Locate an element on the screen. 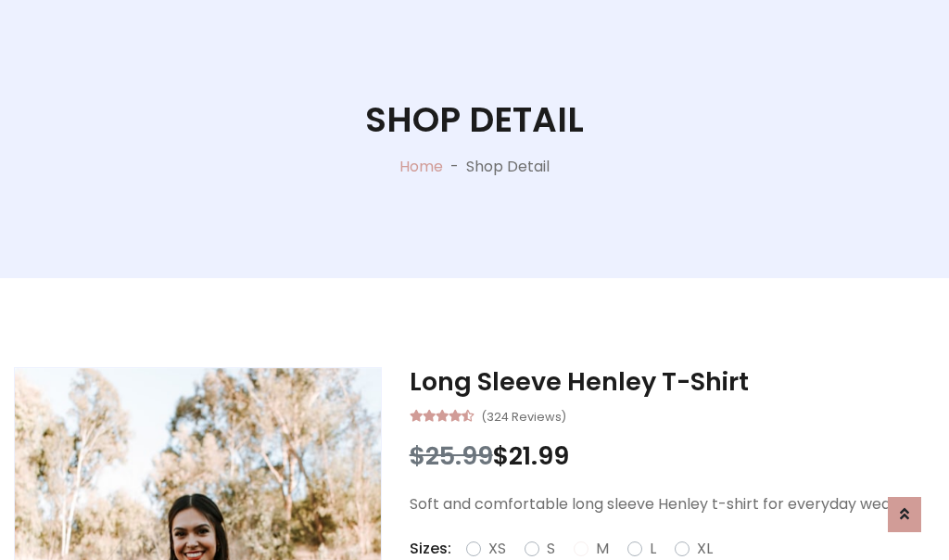  label: L is located at coordinates (653, 549).